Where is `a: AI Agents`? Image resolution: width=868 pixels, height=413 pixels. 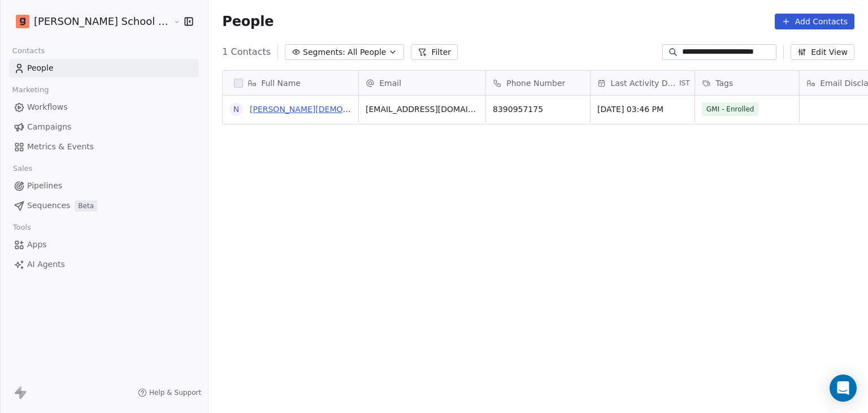
a: AI Agents is located at coordinates (104, 264).